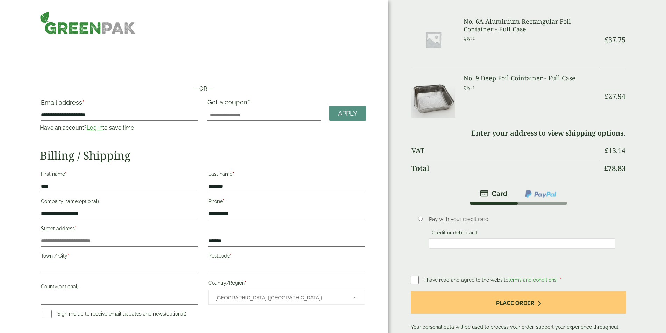 The width and height of the screenshot is (666, 333). What do you see at coordinates (522, 220) in the screenshot?
I see `p: Pay with your credit card.` at bounding box center [522, 220].